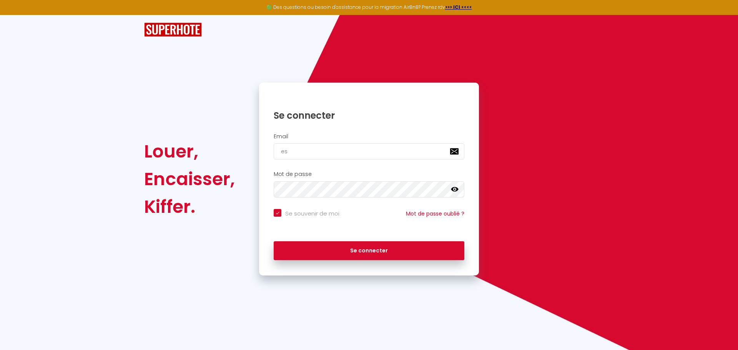 The width and height of the screenshot is (738, 350). I want to click on strong: >>> ICI <<<<, so click(459, 7).